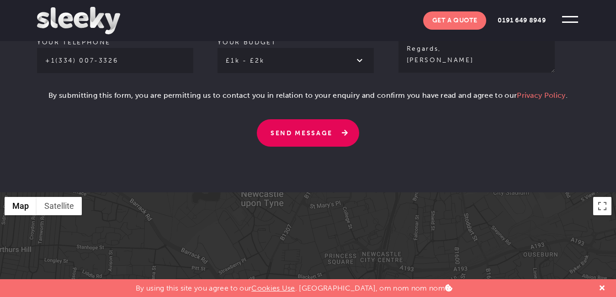 This screenshot has width=616, height=297. Describe the element at coordinates (79, 21) in the screenshot. I see `img: Sleeky Web Design Newcastle` at that location.